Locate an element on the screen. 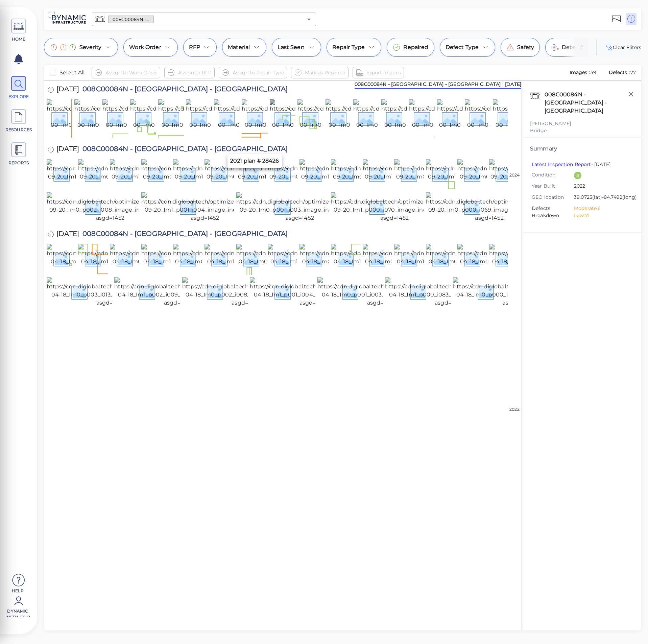 This screenshot has height=644, width=648. img: https://cdn.diglobal.tech/optimized/1452/2020-04-18_Im1_p001_i004_image_index_2.png?asgd=1452 is located at coordinates (314, 292).